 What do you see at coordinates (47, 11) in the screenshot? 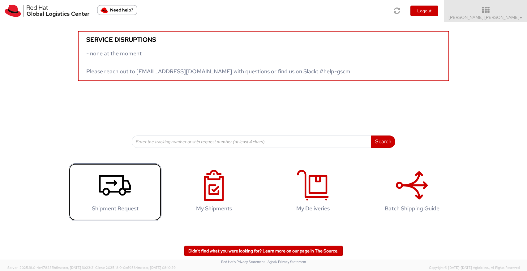
I see `img: rh-logistics-00dfa346123c4ec078e1.svg` at bounding box center [47, 11].